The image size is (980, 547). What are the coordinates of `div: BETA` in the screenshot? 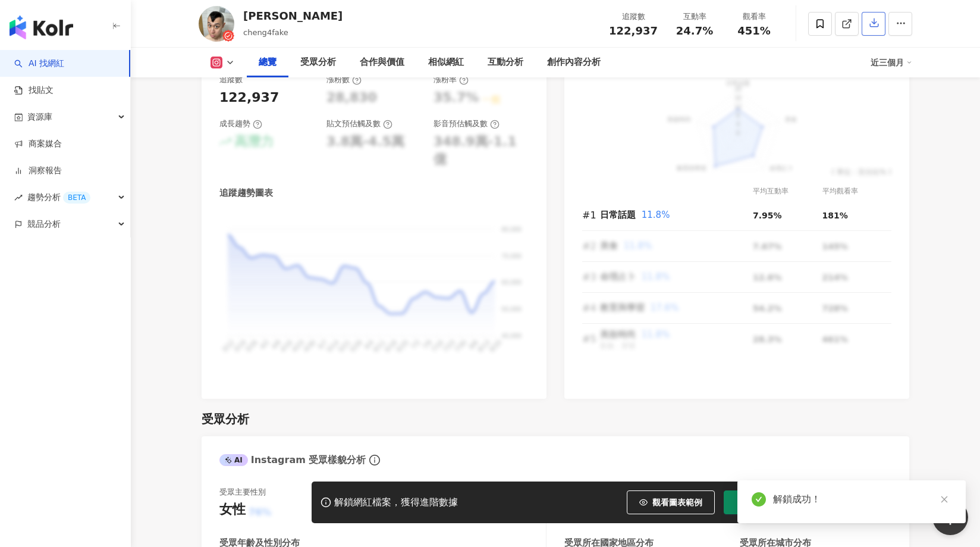 It's located at (77, 197).